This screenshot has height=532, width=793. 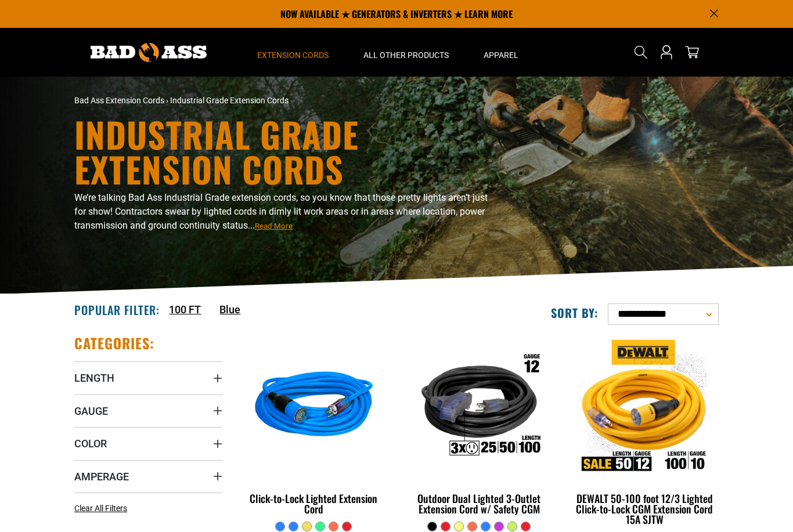 I want to click on h2: Categories:, so click(x=114, y=342).